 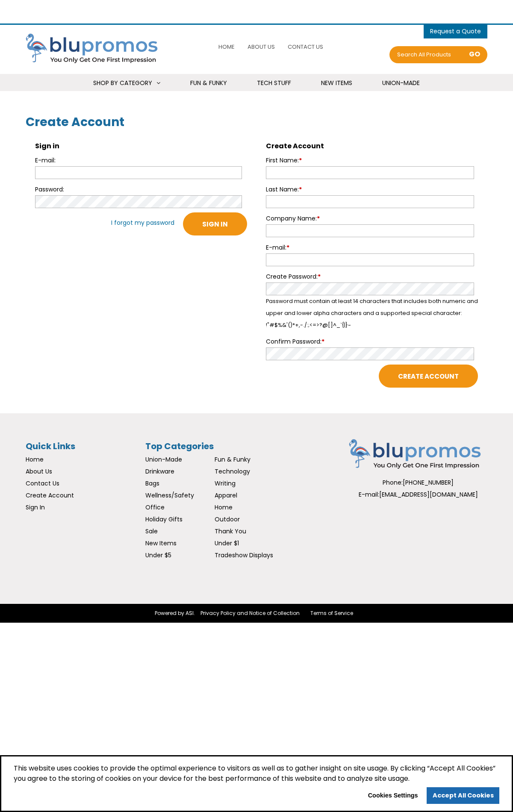 I want to click on a: Office, so click(x=155, y=507).